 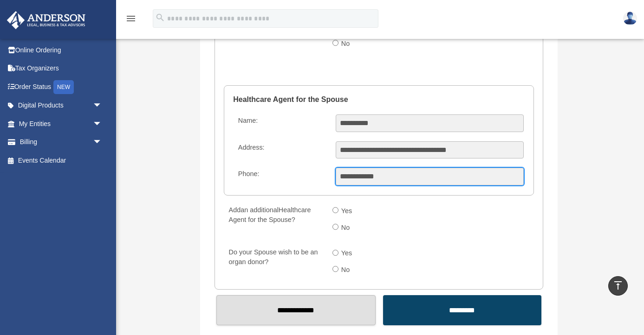 I want to click on a: Order StatusNEW, so click(x=61, y=87).